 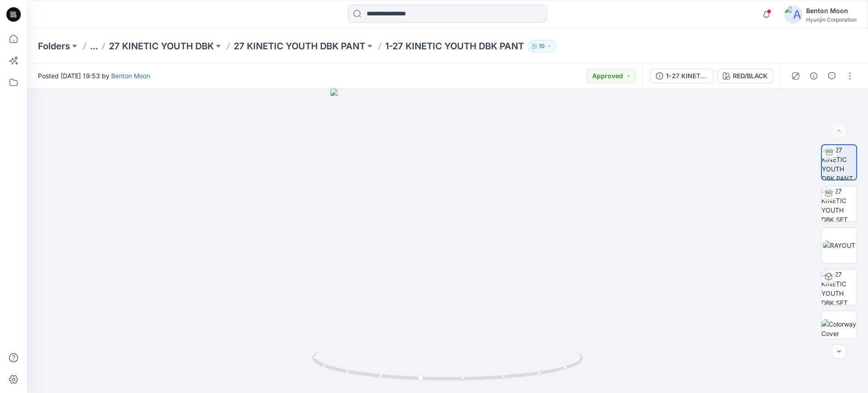 What do you see at coordinates (745, 76) in the screenshot?
I see `button: RED/BLACK` at bounding box center [745, 76].